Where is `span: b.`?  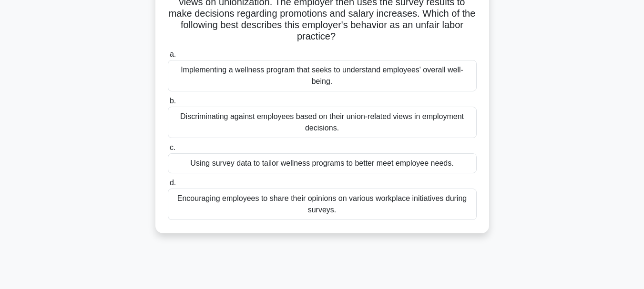
span: b. is located at coordinates (173, 100).